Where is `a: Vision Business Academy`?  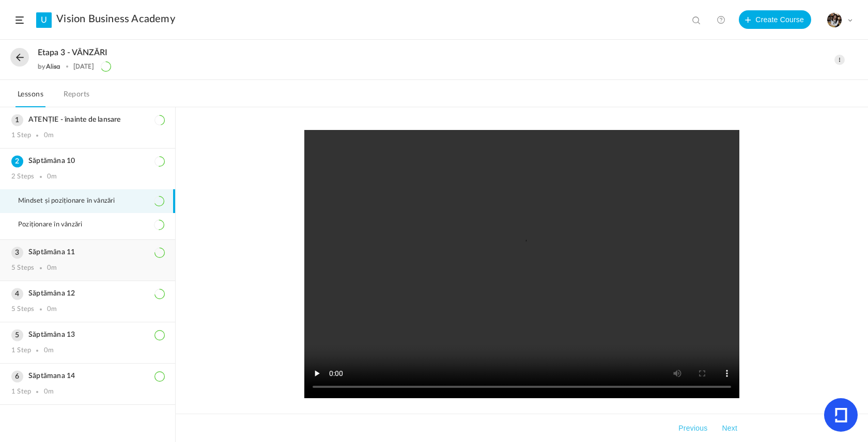
a: Vision Business Academy is located at coordinates (116, 19).